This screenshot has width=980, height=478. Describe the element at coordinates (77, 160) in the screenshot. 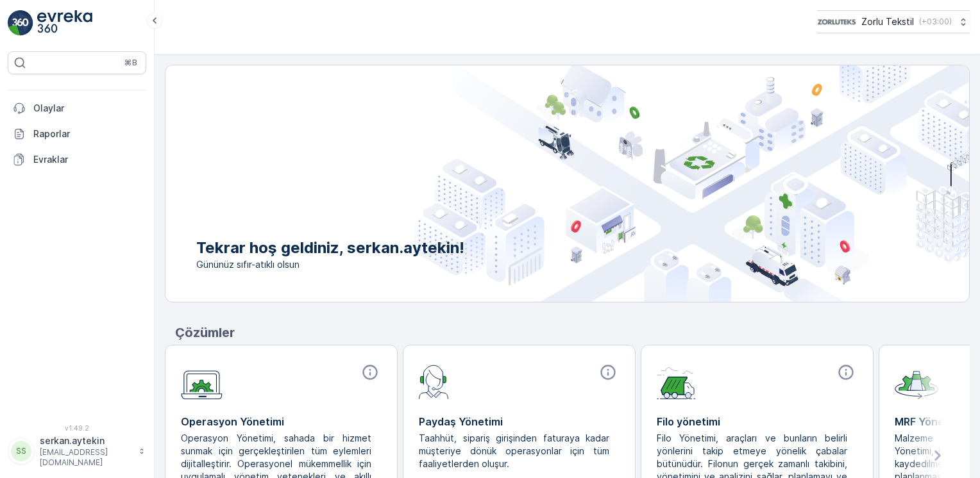

I see `a: Evraklar` at that location.